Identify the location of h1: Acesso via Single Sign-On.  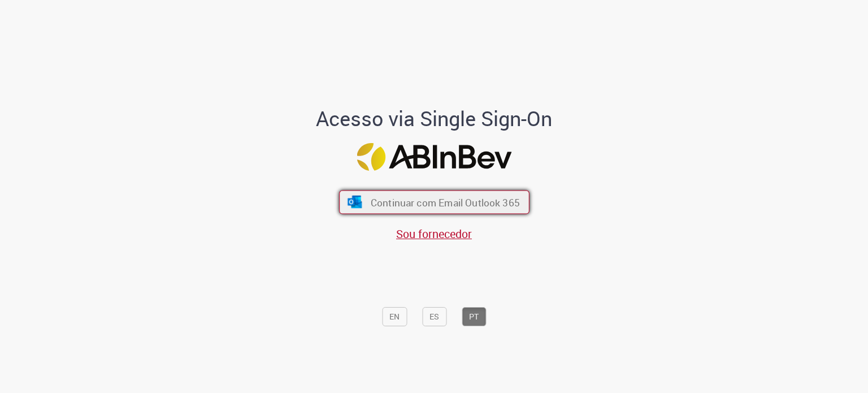
(434, 119).